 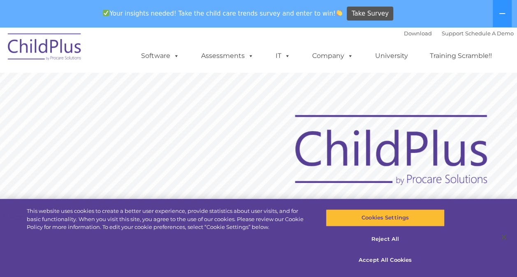 I want to click on span: Your insights needed! Take the child care trends survey and enter to win!, so click(x=222, y=13).